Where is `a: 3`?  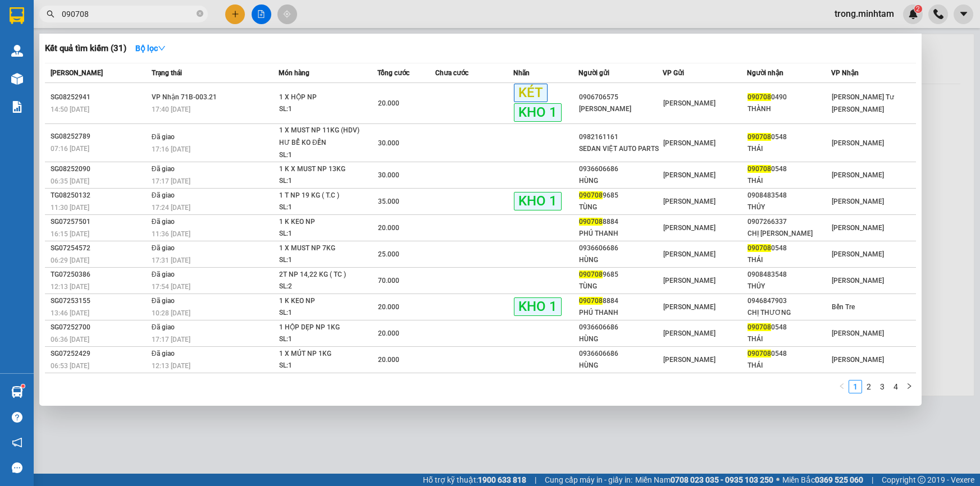
a: 3 is located at coordinates (882, 387).